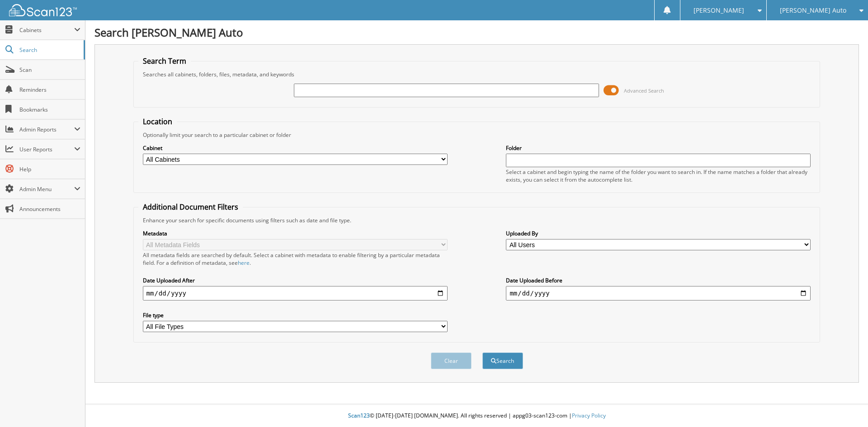  Describe the element at coordinates (658, 293) in the screenshot. I see `input: end` at that location.